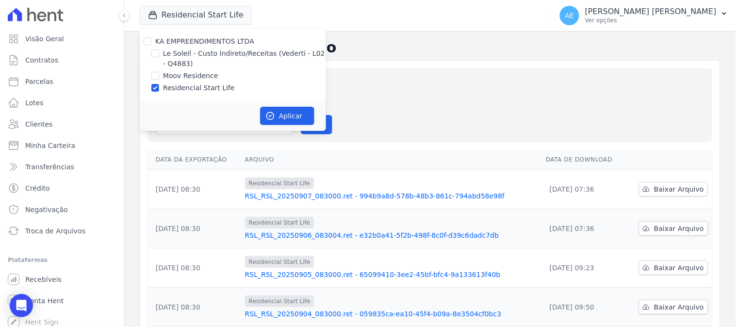 The width and height of the screenshot is (736, 327). Describe the element at coordinates (45, 39) in the screenshot. I see `span: Visão Geral` at that location.